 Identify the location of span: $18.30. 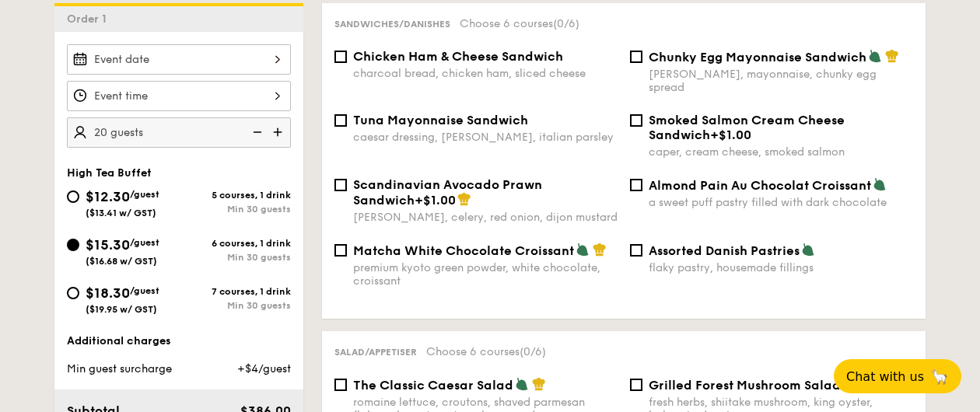
(107, 293).